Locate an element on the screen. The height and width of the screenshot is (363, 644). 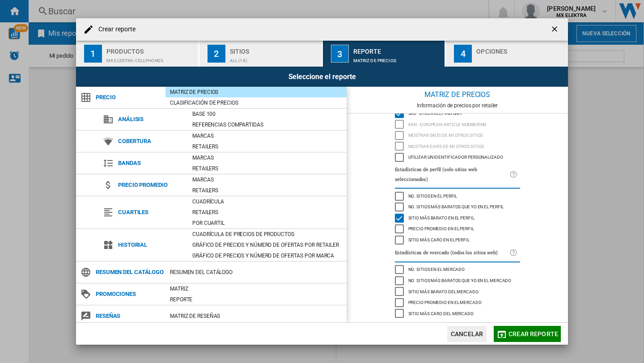
div: 4 is located at coordinates (463, 53).